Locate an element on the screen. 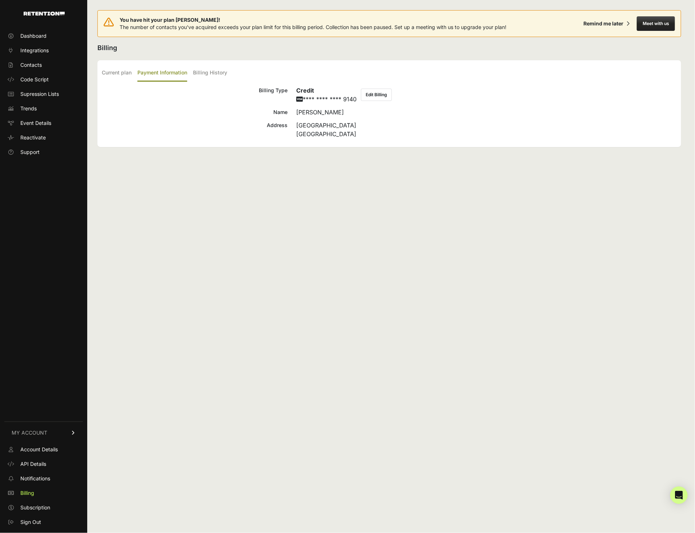 Image resolution: width=695 pixels, height=533 pixels. div: Address is located at coordinates (194, 130).